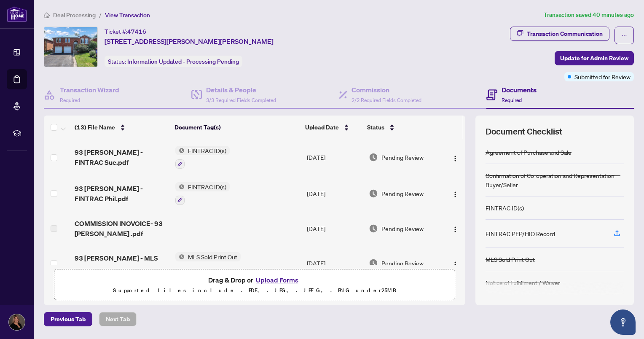 The height and width of the screenshot is (339, 644). What do you see at coordinates (95, 128) in the screenshot?
I see `span: (13) File Name` at bounding box center [95, 128].